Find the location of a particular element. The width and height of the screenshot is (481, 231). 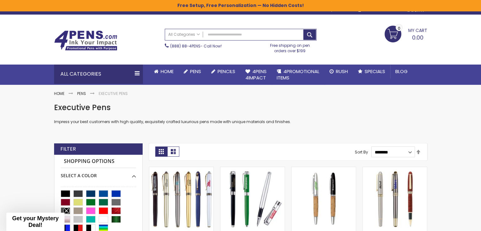

strong: Filter is located at coordinates (68, 149).